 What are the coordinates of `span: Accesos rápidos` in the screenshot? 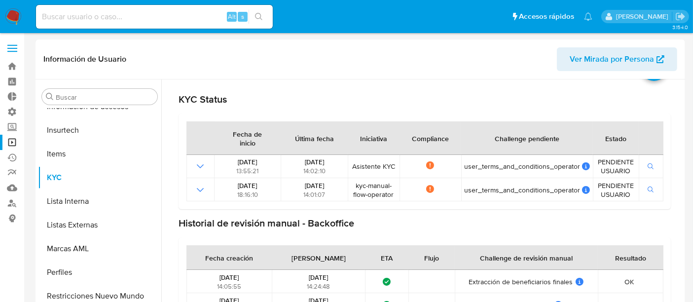 It's located at (546, 16).